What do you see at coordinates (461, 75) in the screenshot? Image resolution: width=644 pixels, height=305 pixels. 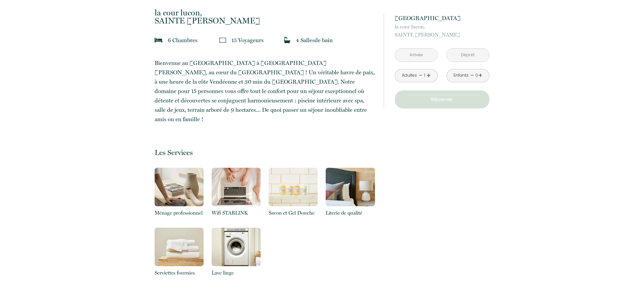 I see `div: Enfants` at bounding box center [461, 75].